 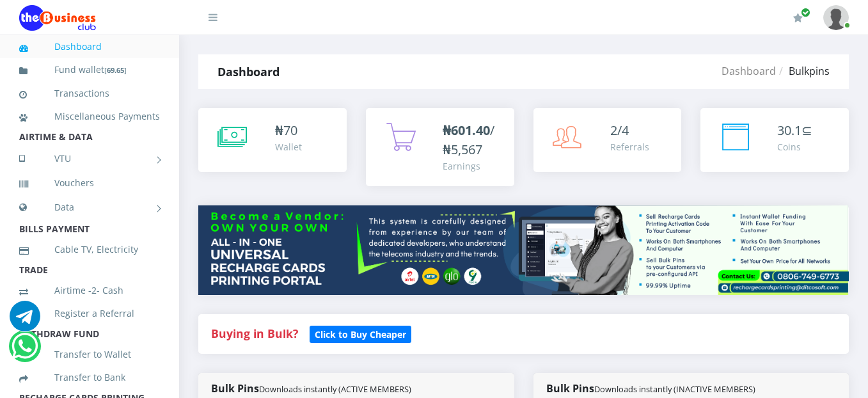 I want to click on small: Downloads instantly (INACTIVE MEMBERS), so click(x=675, y=389).